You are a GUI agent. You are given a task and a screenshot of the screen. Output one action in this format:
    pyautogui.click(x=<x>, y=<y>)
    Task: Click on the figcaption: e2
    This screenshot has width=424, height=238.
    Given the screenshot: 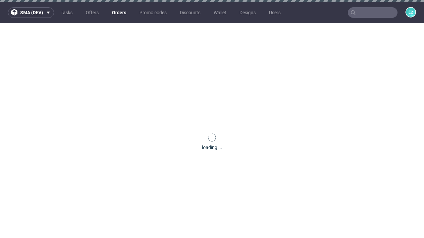 What is the action you would take?
    pyautogui.click(x=411, y=12)
    